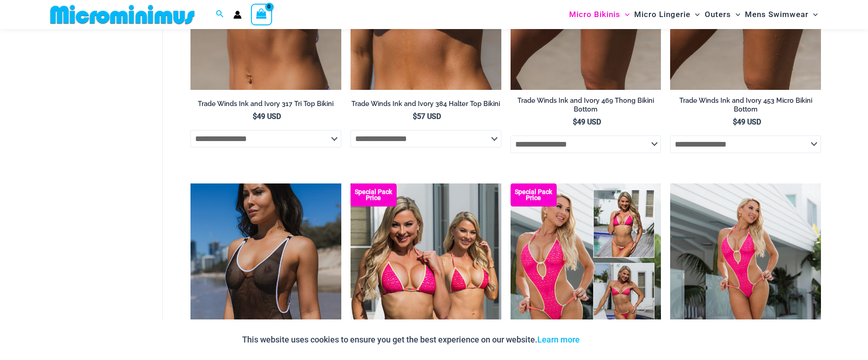 This screenshot has height=360, width=868. What do you see at coordinates (586, 105) in the screenshot?
I see `h2: Trade Winds Ink and Ivory 469 Thong Bikini Bottom` at bounding box center [586, 105].